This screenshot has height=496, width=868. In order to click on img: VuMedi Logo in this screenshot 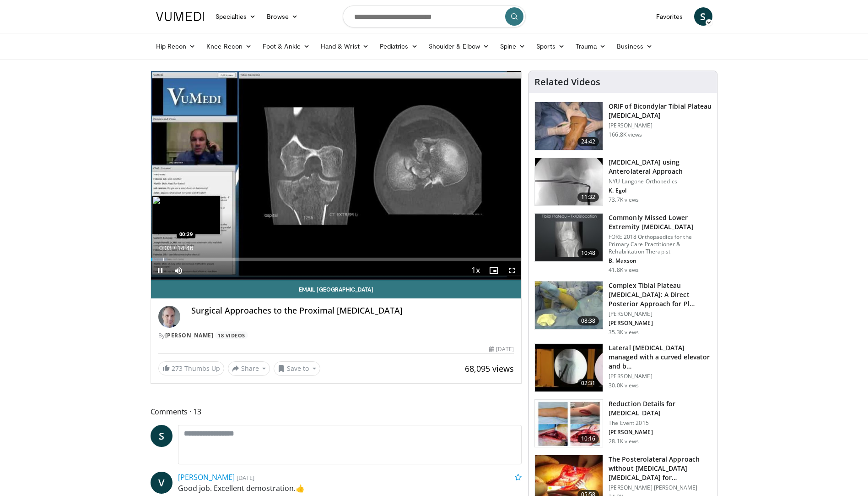, I will do `click(180, 17)`.